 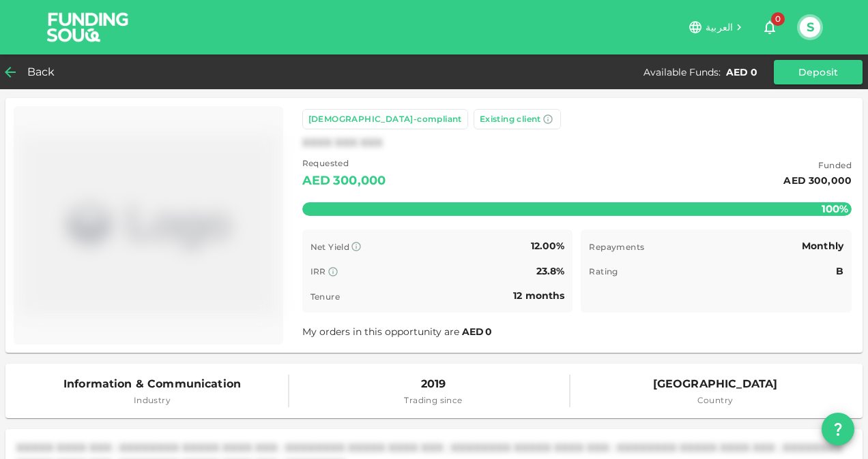 I want to click on span: 23.8%, so click(x=551, y=272).